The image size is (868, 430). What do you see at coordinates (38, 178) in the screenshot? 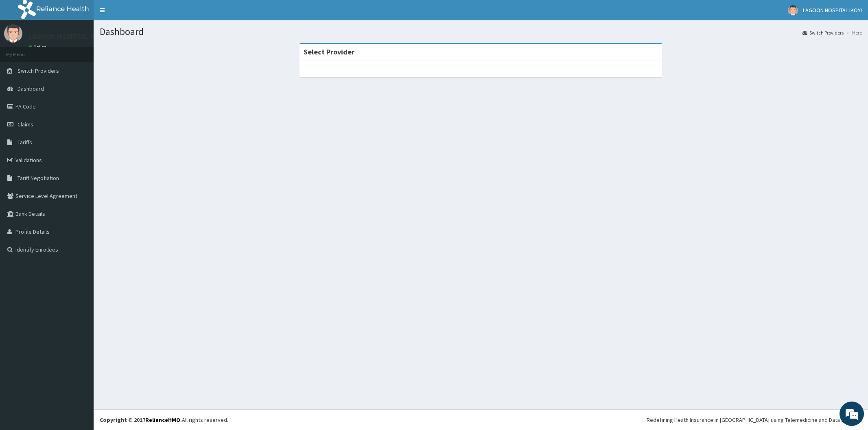
I see `span: Tariff Negotiation` at bounding box center [38, 178].